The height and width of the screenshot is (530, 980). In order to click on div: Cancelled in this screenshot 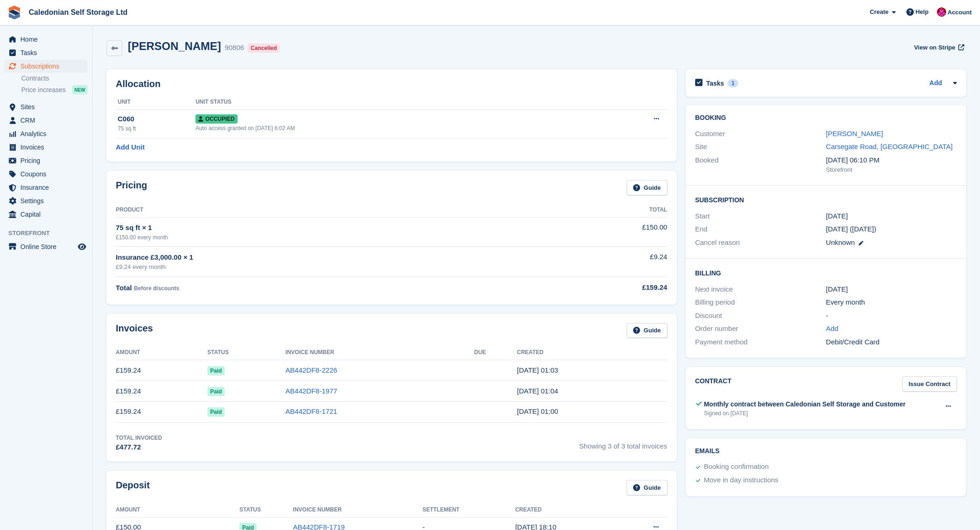, I will do `click(263, 48)`.